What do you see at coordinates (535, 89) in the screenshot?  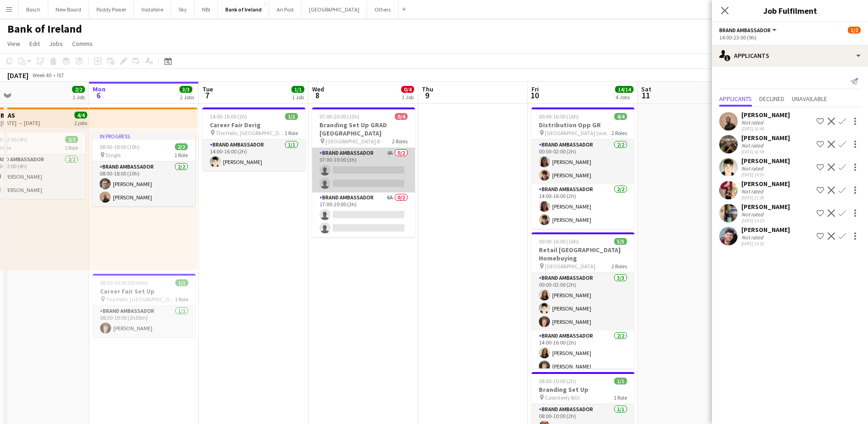 I see `span: Fri` at bounding box center [535, 89].